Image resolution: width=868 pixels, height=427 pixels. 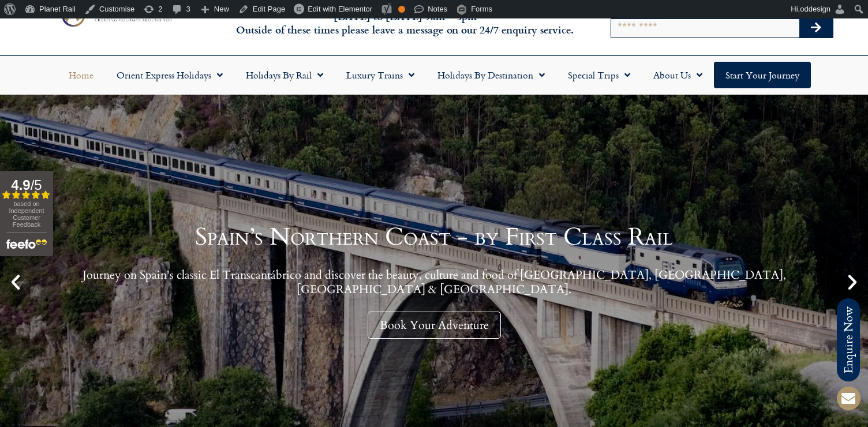 What do you see at coordinates (599, 75) in the screenshot?
I see `a: Special Trips` at bounding box center [599, 75].